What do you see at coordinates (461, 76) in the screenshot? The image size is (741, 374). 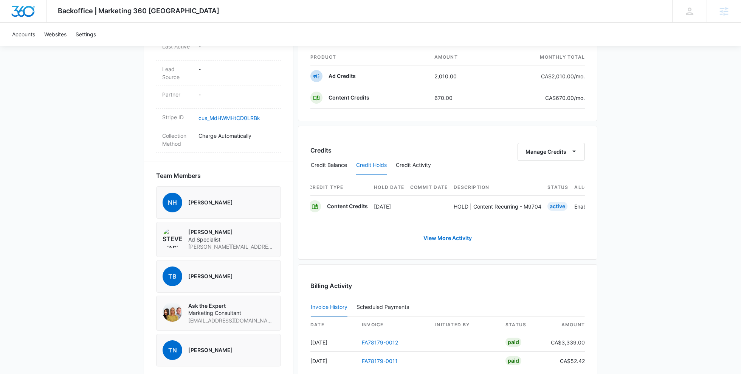 I see `td: 2,010.00` at bounding box center [461, 76].